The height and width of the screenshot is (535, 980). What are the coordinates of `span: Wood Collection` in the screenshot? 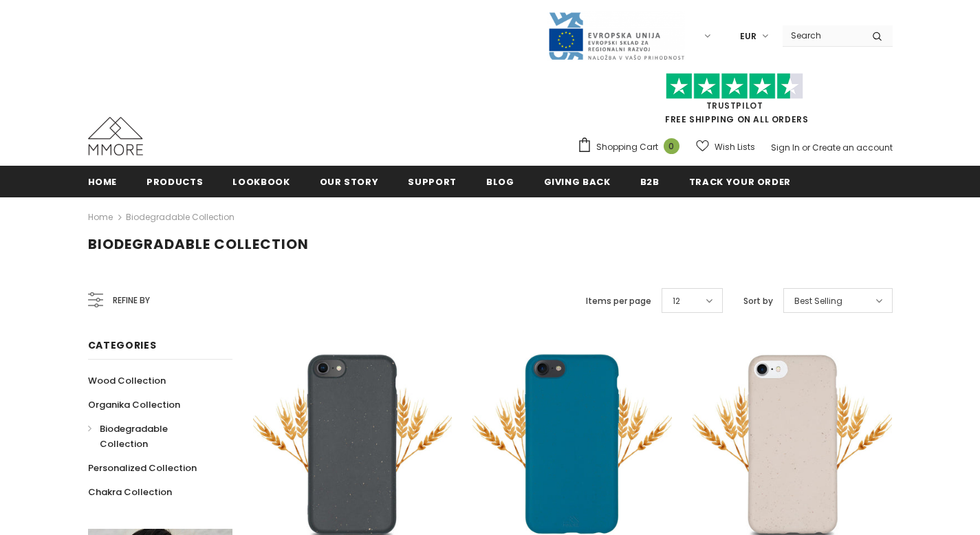 It's located at (127, 380).